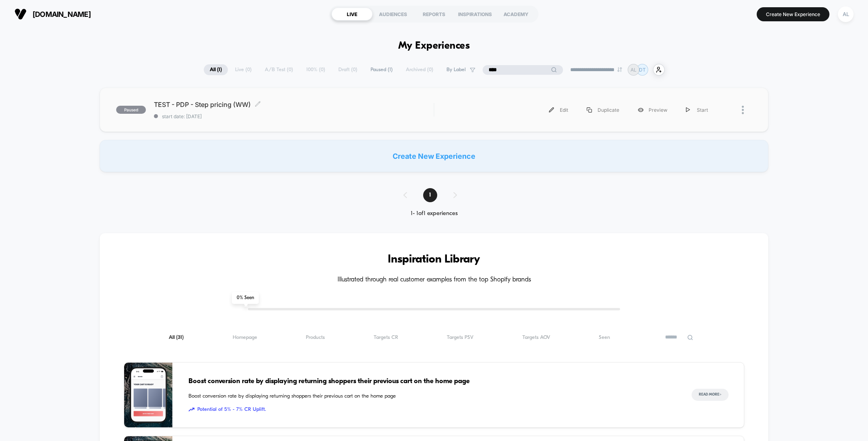  I want to click on span: All, so click(176, 338).